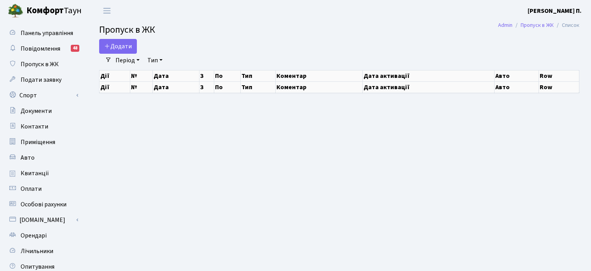  What do you see at coordinates (43, 251) in the screenshot?
I see `a: Лічильники` at bounding box center [43, 251].